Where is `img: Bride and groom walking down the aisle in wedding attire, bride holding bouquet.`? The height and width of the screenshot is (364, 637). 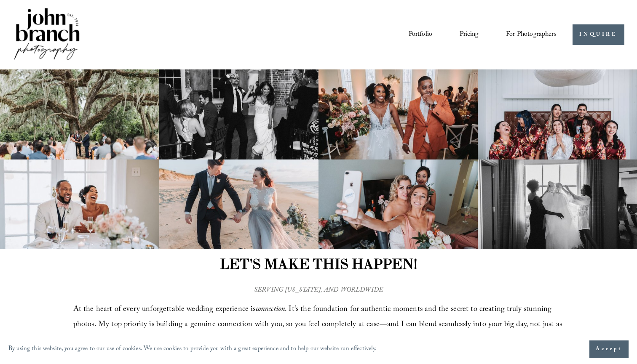
img: Bride and groom walking down the aisle in wedding attire, bride holding bouquet. is located at coordinates (398, 115).